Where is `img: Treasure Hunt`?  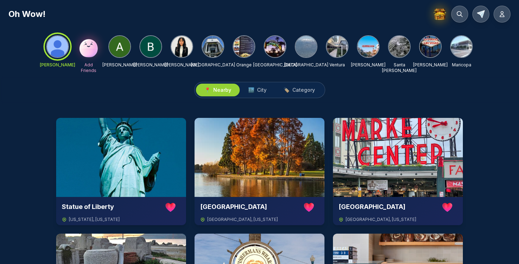 img: Treasure Hunt is located at coordinates (440, 14).